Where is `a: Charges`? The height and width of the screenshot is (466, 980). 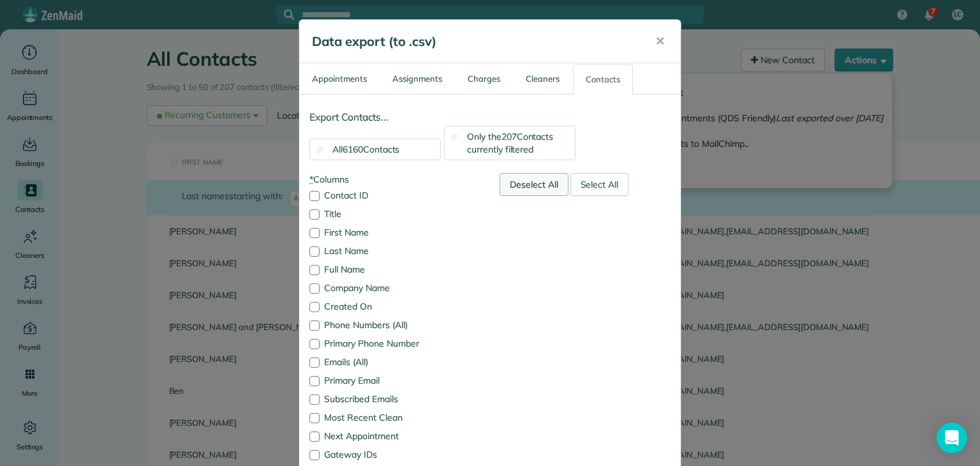
a: Charges is located at coordinates (484, 78).